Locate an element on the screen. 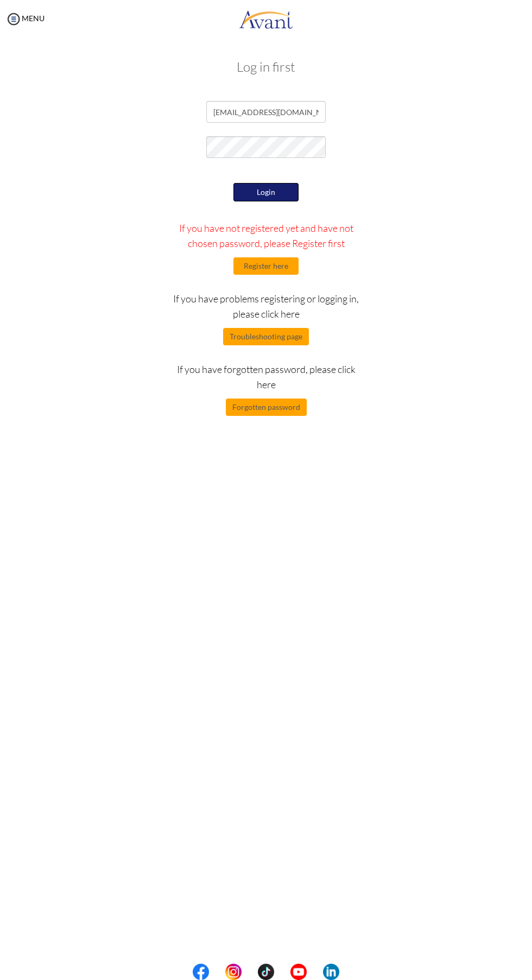 The height and width of the screenshot is (980, 532). button: Login is located at coordinates (266, 192).